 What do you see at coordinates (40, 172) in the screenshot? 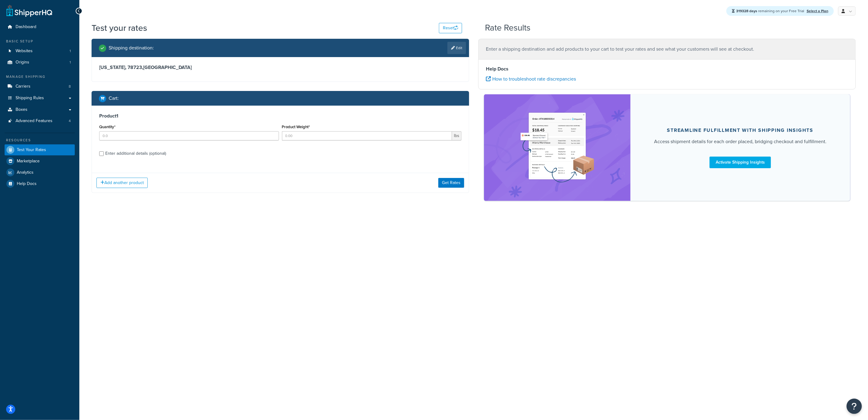
I see `li: Analytics` at bounding box center [40, 172].